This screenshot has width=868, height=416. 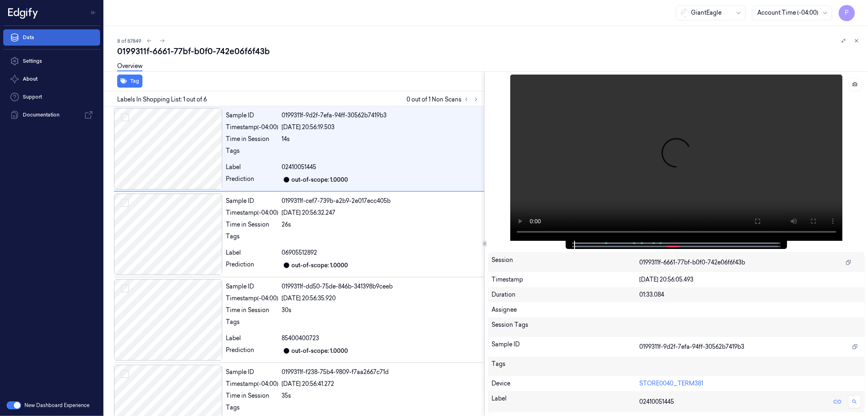 What do you see at coordinates (51, 61) in the screenshot?
I see `a: Settings` at bounding box center [51, 61].